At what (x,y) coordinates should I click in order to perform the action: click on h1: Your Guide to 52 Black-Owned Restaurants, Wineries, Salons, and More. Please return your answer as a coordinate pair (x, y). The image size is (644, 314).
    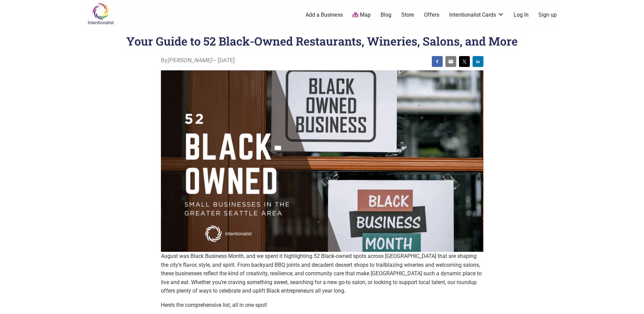
    Looking at the image, I should click on (322, 40).